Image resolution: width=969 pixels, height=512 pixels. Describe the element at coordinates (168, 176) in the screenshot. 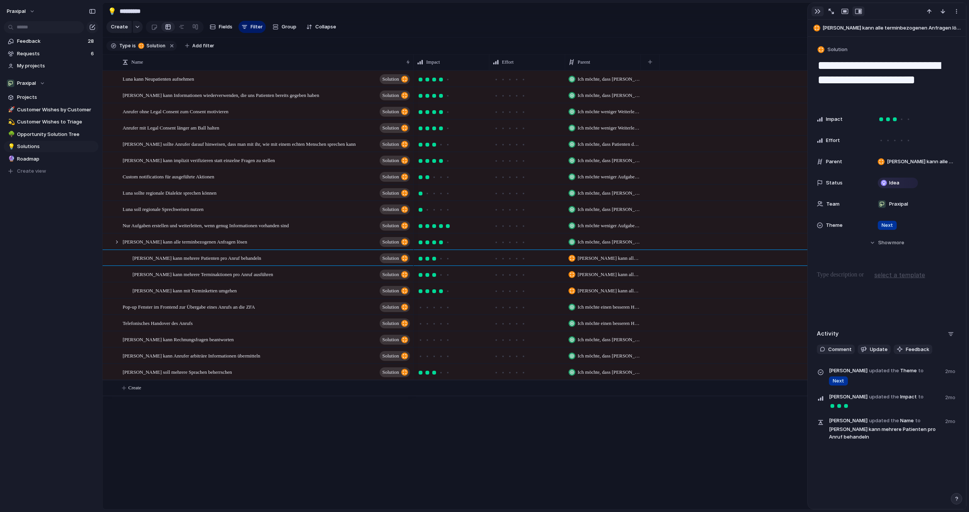

I see `span: Custom notifications für ausgeführte Aktionen` at that location.